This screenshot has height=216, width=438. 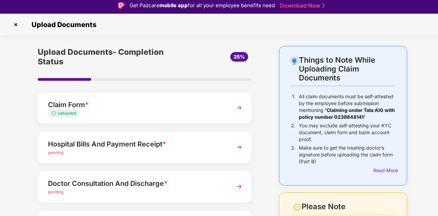 What do you see at coordinates (239, 57) in the screenshot?
I see `span: 25%` at bounding box center [239, 57].